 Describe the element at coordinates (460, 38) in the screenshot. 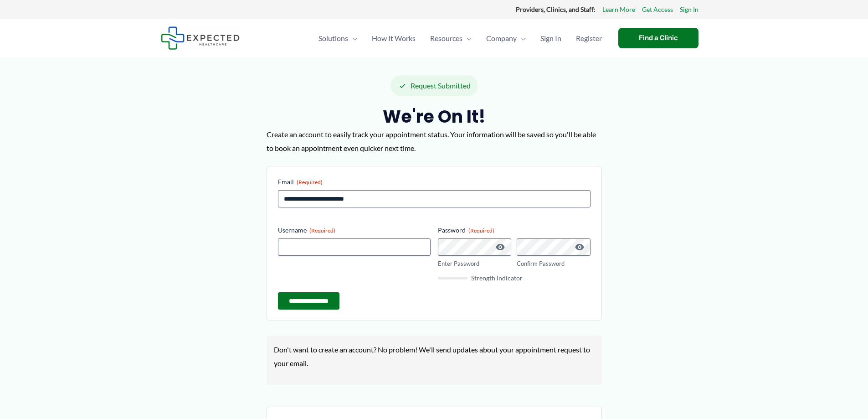

I see `nav: Primary Site Navigation` at that location.